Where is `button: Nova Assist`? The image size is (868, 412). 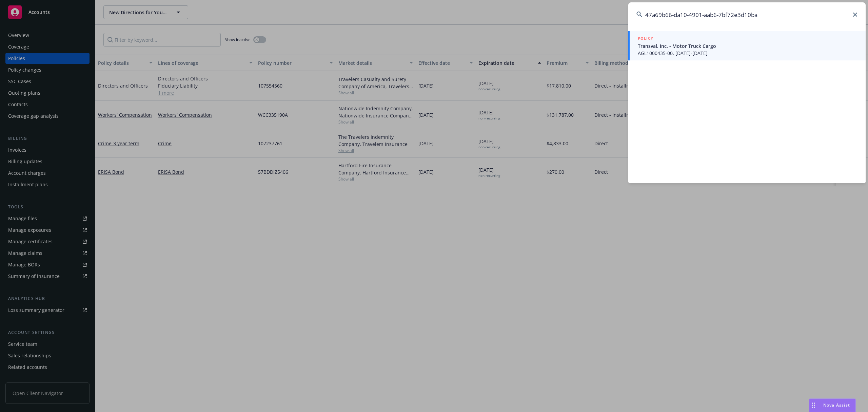 button: Nova Assist is located at coordinates (832, 405).